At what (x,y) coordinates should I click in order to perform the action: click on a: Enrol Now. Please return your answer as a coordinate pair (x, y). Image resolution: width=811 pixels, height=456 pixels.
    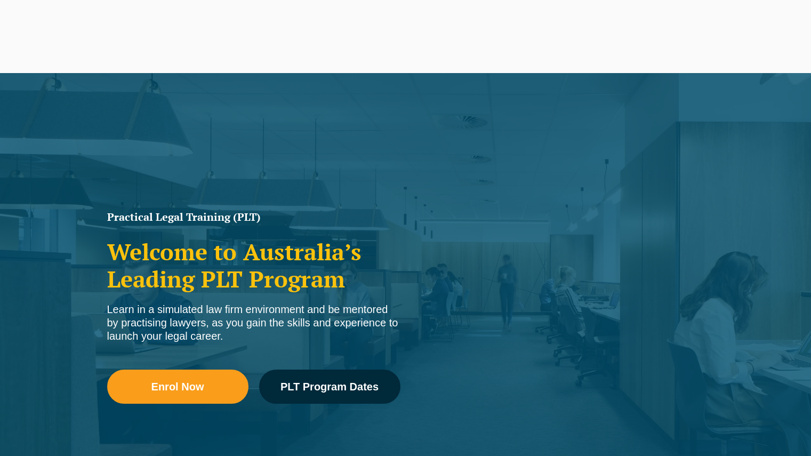
    Looking at the image, I should click on (178, 387).